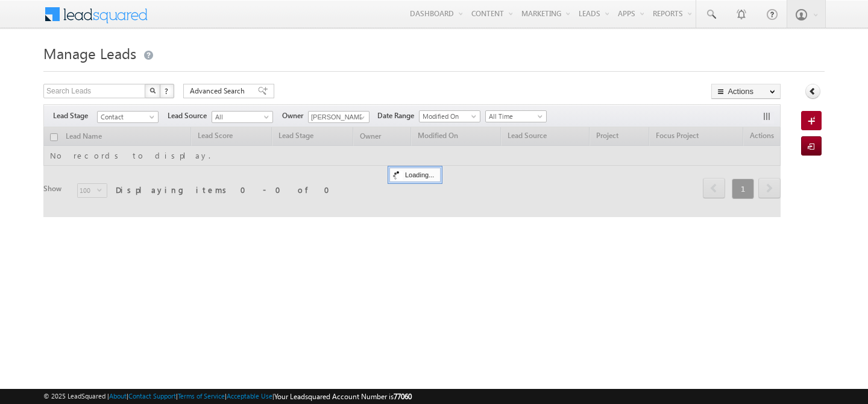 Image resolution: width=868 pixels, height=404 pixels. Describe the element at coordinates (90, 53) in the screenshot. I see `span: Manage Leads` at that location.